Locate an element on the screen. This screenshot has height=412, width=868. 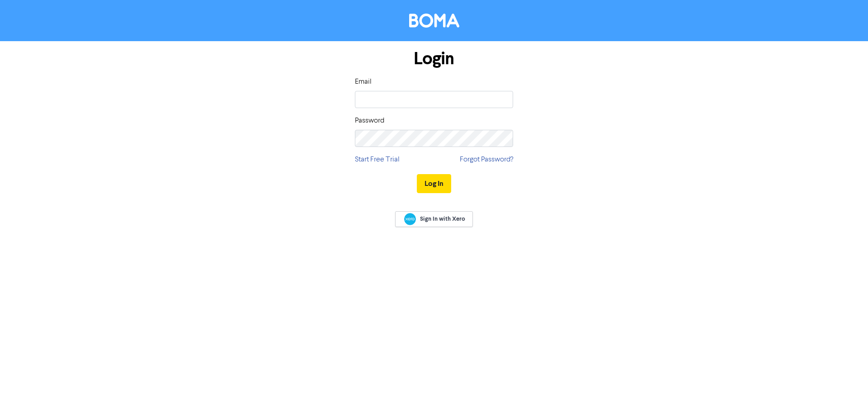
a: Forgot Password? is located at coordinates (486, 160).